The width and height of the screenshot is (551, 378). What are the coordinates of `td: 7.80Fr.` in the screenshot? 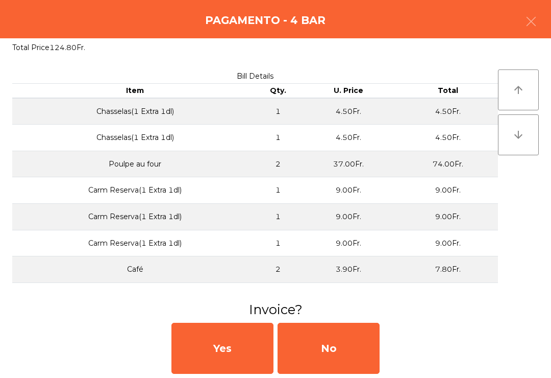 It's located at (448, 270).